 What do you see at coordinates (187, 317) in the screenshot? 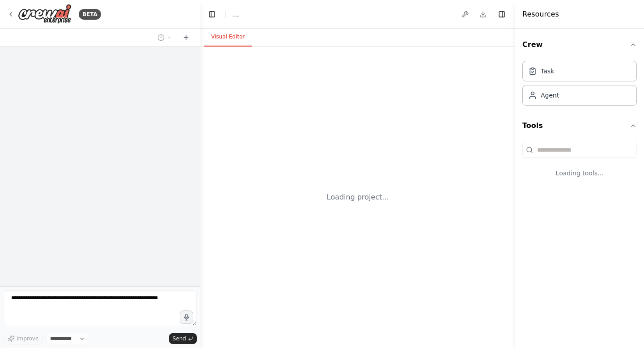
I see `button: Click to speak your automation idea` at bounding box center [187, 317].